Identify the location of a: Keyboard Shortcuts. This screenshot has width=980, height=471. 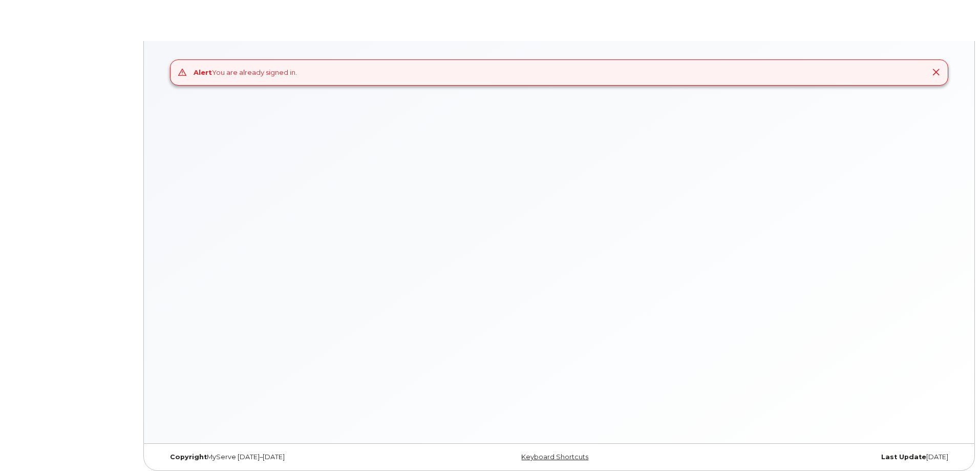
(555, 456).